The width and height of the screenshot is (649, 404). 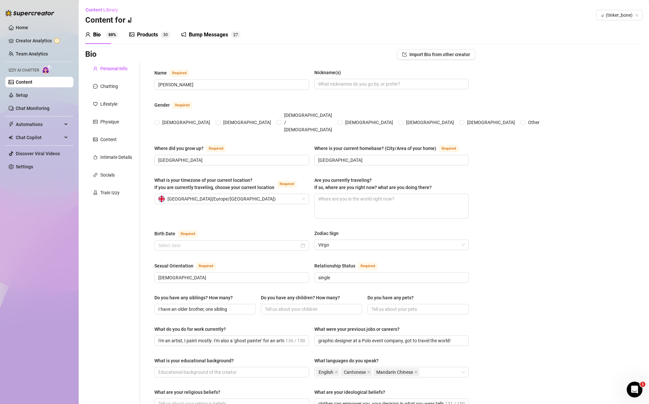 I want to click on span: Izzy AI Chatter, so click(x=24, y=70).